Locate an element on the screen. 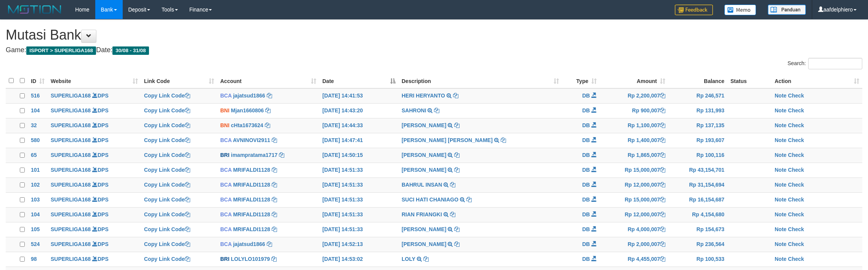 This screenshot has width=868, height=270. a: AVNINOVI2911 is located at coordinates (252, 140).